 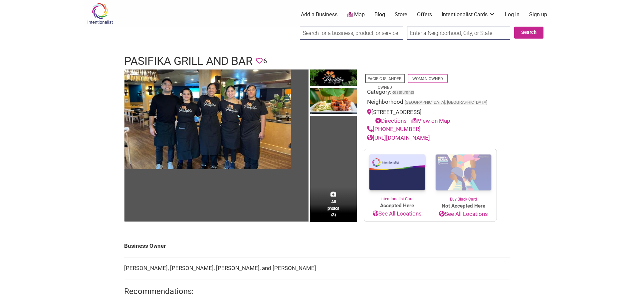 What do you see at coordinates (512, 15) in the screenshot?
I see `a: Log In` at bounding box center [512, 15].